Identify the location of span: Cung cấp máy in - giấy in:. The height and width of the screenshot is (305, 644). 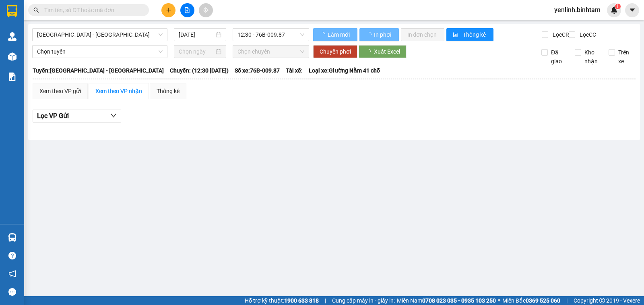
(363, 301).